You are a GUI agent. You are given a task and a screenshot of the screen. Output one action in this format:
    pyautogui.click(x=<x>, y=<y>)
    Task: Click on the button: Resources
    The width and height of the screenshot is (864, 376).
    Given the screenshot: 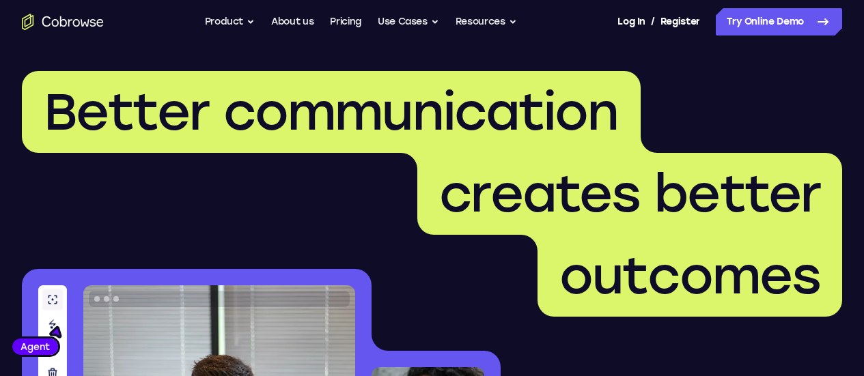 What is the action you would take?
    pyautogui.click(x=486, y=22)
    